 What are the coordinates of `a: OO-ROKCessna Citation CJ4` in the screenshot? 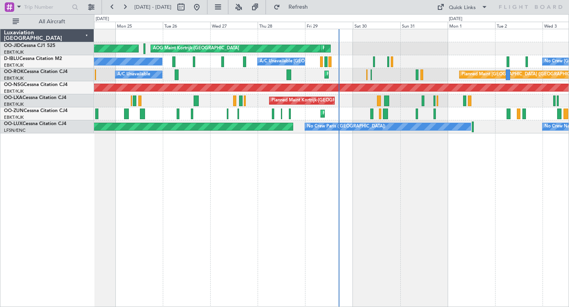 It's located at (36, 72).